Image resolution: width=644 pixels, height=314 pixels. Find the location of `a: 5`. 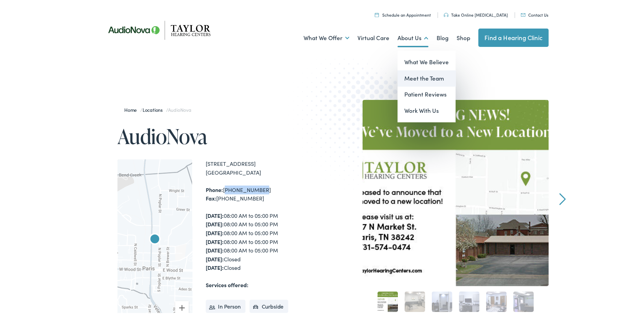

a: 5 is located at coordinates (497, 300).